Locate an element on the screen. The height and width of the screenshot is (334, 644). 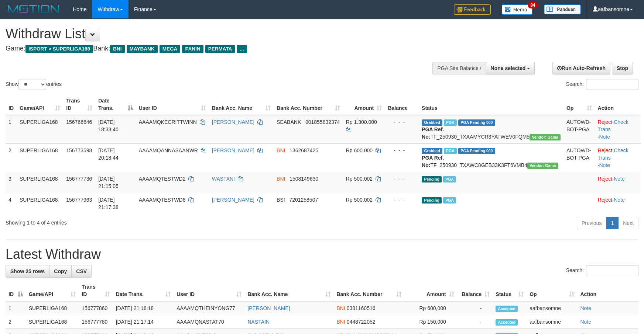
img: Feedback.jpg is located at coordinates (472, 10).